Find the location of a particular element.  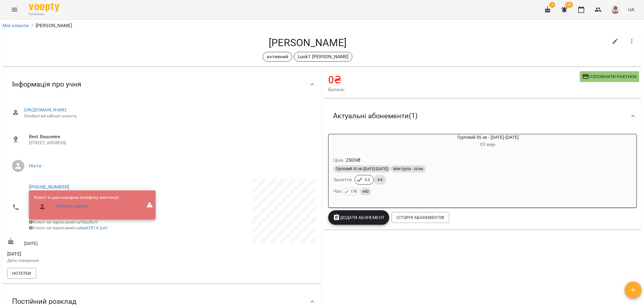

span: For Business is located at coordinates (44, 14).